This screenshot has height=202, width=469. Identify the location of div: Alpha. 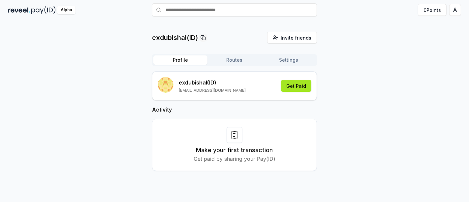
(66, 10).